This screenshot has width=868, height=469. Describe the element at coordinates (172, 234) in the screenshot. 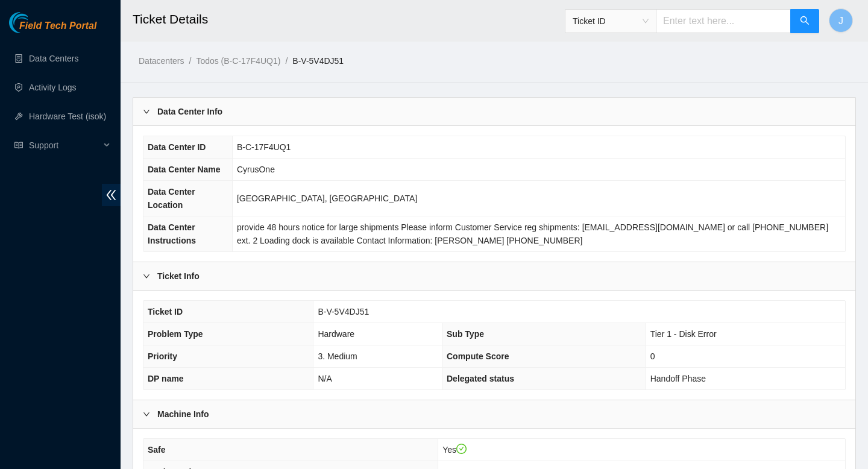

I see `span: Data Center Instructions` at that location.